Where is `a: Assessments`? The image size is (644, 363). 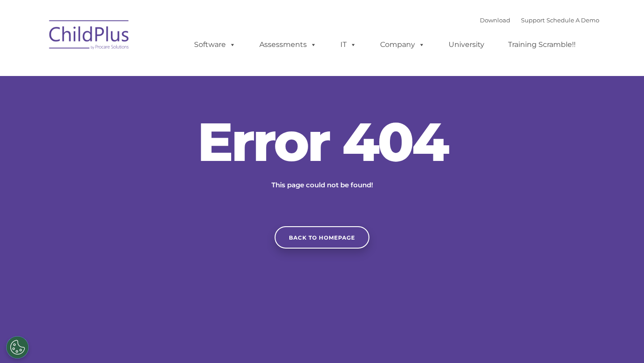 a: Assessments is located at coordinates (288, 45).